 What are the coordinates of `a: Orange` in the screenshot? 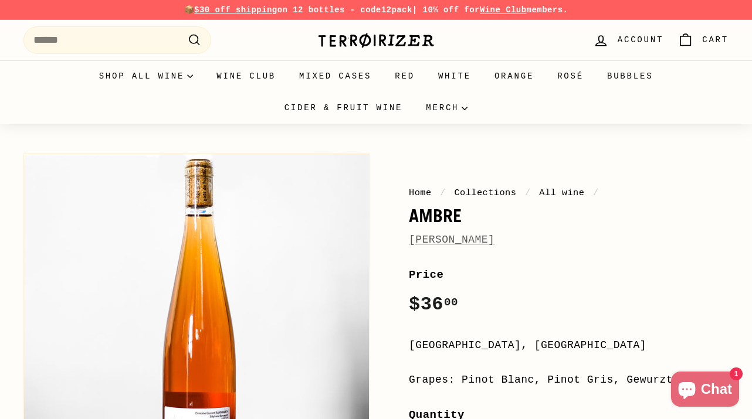 It's located at (514, 76).